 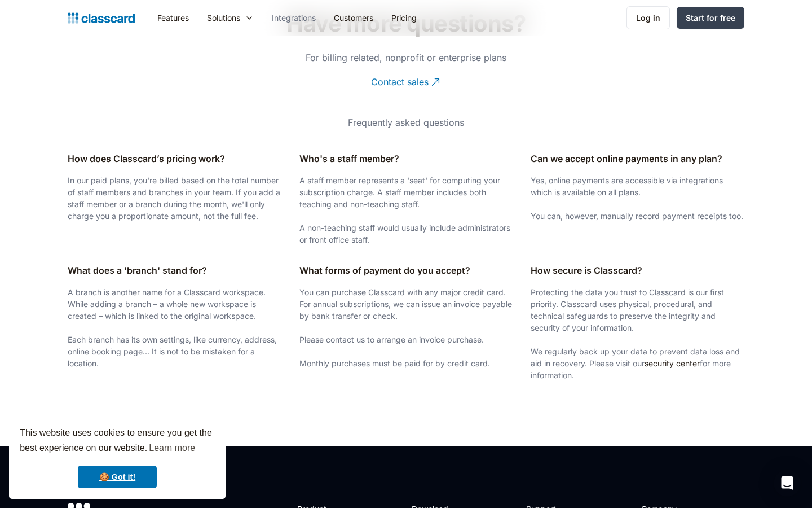 What do you see at coordinates (172, 448) in the screenshot?
I see `a: learn more about cookies` at bounding box center [172, 448].